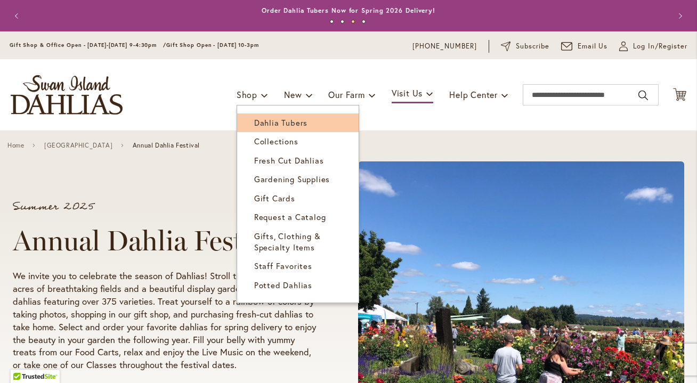 This screenshot has width=697, height=383. What do you see at coordinates (593, 46) in the screenshot?
I see `span: Email Us` at bounding box center [593, 46].